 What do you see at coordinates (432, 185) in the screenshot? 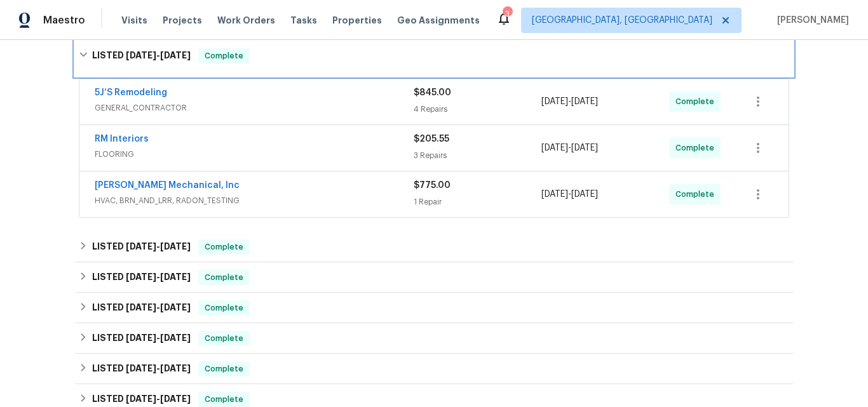
I see `span: $775.00` at bounding box center [432, 185].